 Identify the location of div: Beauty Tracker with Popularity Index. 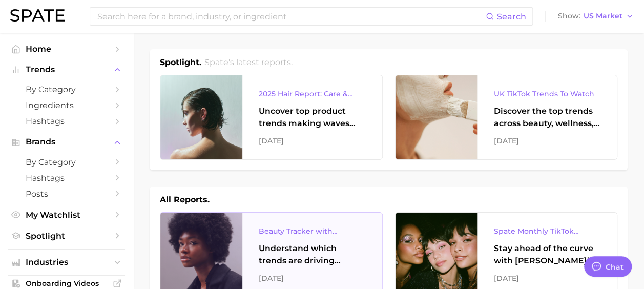
(312, 231).